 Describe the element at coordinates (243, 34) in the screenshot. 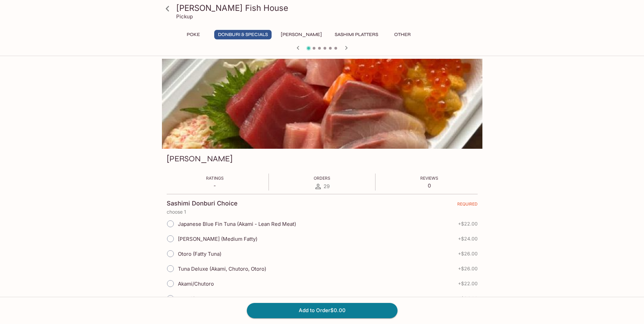

I see `button: Donburi & Specials` at that location.